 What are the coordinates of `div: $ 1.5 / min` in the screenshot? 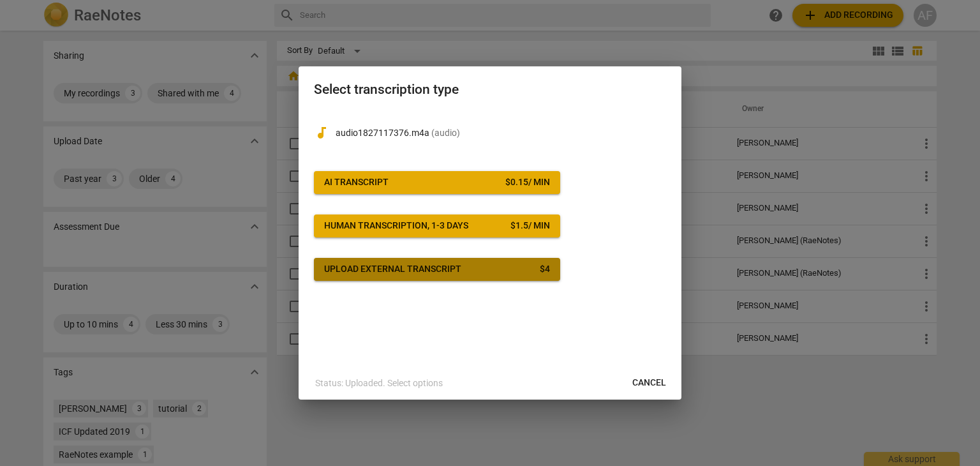 It's located at (530, 226).